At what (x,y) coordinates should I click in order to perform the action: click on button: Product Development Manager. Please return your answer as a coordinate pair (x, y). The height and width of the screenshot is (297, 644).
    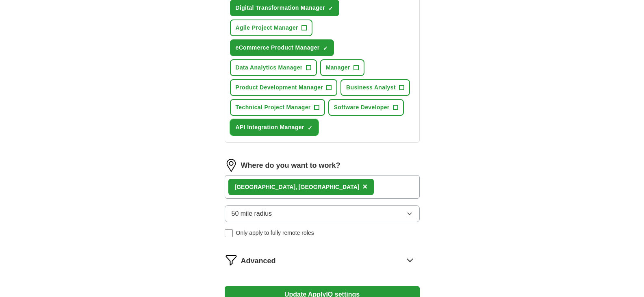
    Looking at the image, I should click on (283, 87).